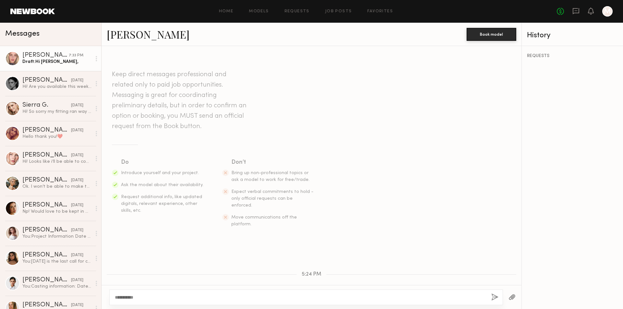 This screenshot has height=309, width=623. I want to click on span: Ask the model about their availability., so click(162, 185).